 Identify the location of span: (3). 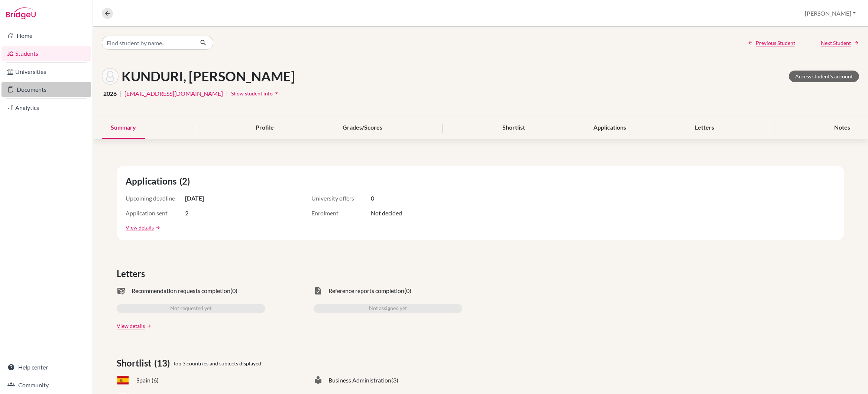
(394, 380).